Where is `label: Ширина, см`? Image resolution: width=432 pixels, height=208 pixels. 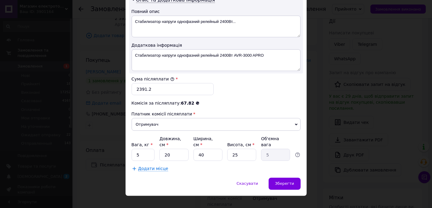
label: Ширина, см is located at coordinates (203, 142).